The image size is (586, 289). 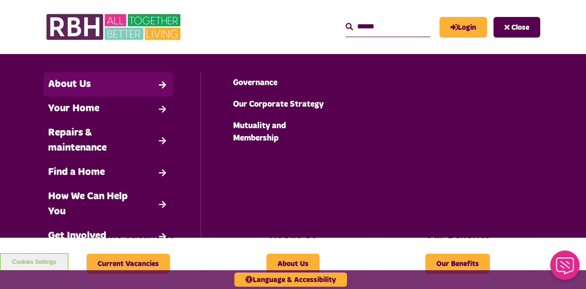 I want to click on span: Close, so click(x=520, y=27).